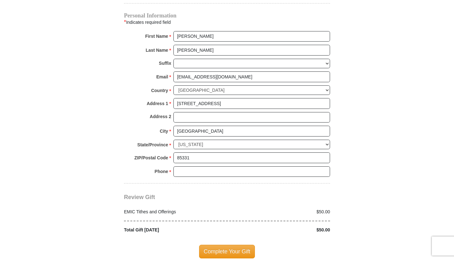 The image size is (454, 260). Describe the element at coordinates (165, 63) in the screenshot. I see `strong: Suffix` at that location.